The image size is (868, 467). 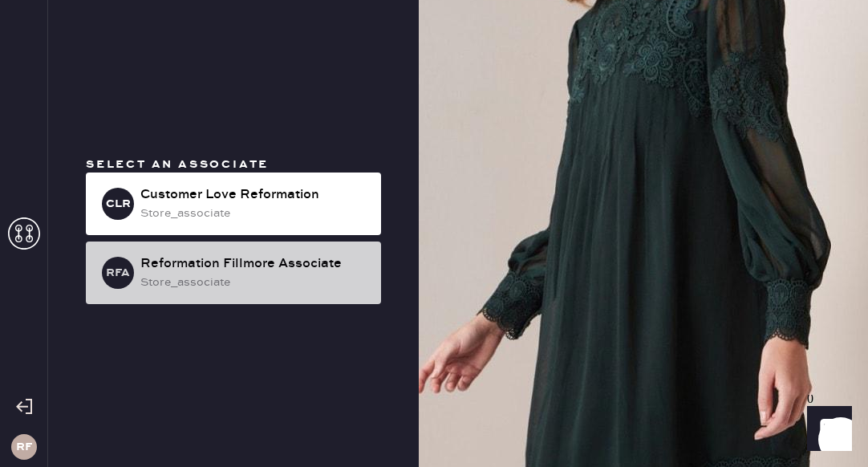 What do you see at coordinates (178, 164) in the screenshot?
I see `span: Select an associate` at bounding box center [178, 164].